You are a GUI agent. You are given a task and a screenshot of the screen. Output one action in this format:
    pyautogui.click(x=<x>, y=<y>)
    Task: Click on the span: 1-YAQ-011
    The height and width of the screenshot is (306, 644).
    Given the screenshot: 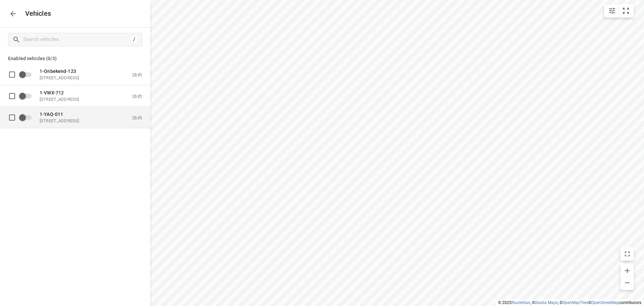 What is the action you would take?
    pyautogui.click(x=51, y=114)
    